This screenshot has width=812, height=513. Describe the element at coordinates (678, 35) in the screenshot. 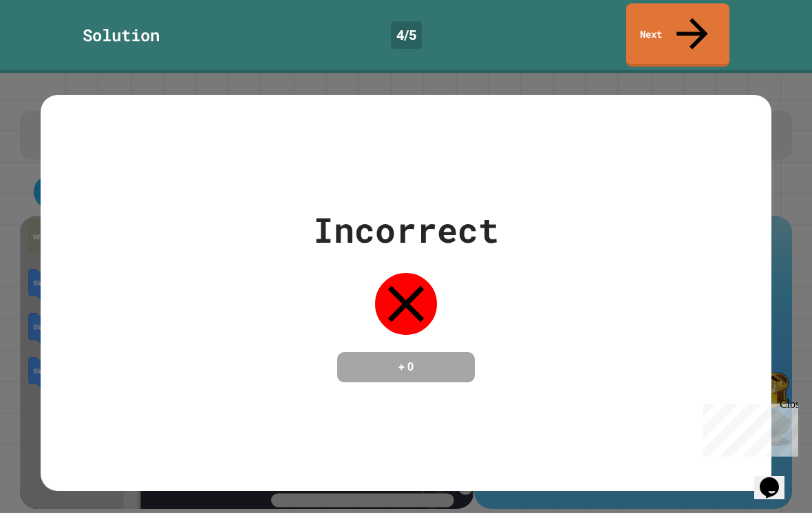

I see `a: Next` at that location.